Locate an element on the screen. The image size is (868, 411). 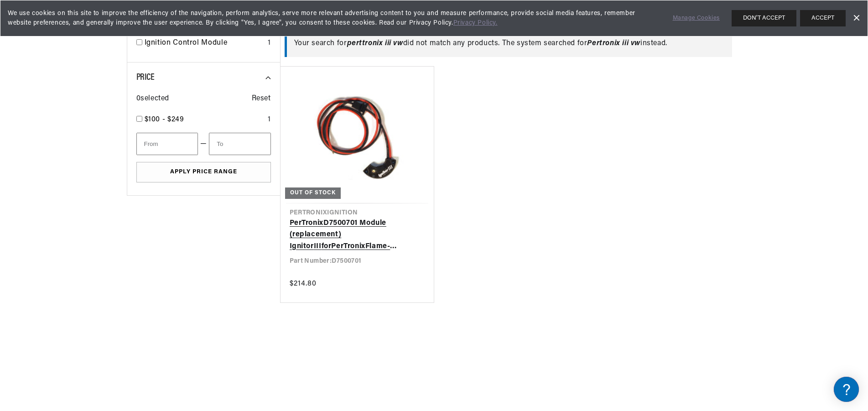
input: From is located at coordinates (167, 144).